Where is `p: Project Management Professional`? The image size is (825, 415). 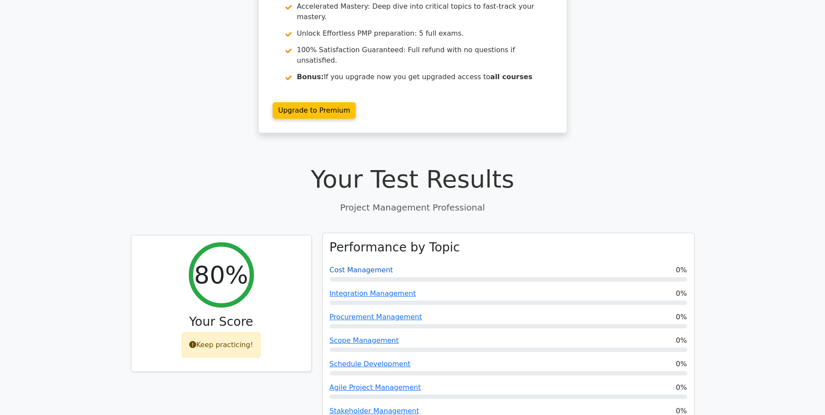
p: Project Management Professional is located at coordinates (413, 208).